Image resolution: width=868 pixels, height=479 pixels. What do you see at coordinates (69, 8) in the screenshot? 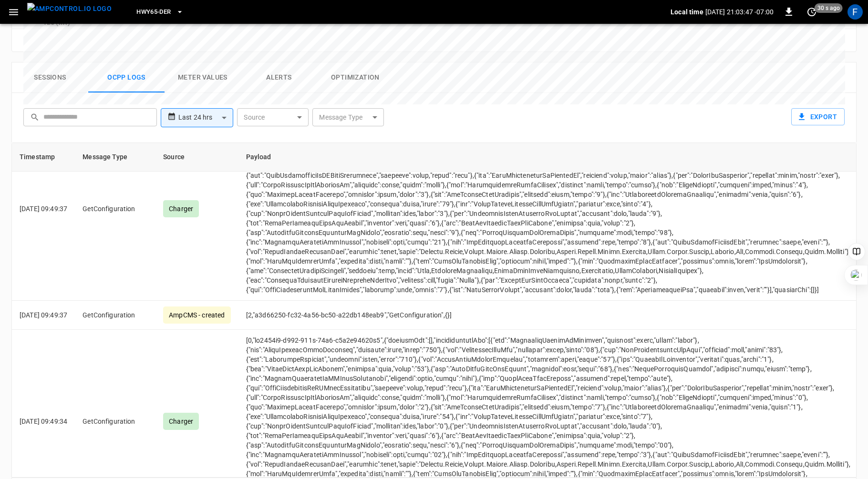
I see `img: ampcontrol.io logo` at bounding box center [69, 8].